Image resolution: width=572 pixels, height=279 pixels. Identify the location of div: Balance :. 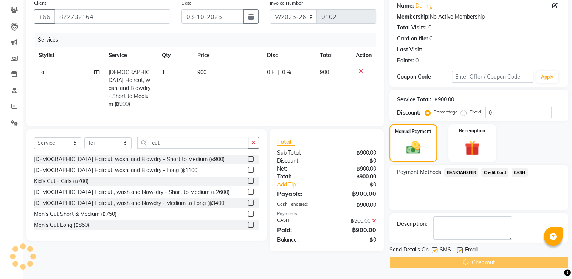
(299, 240).